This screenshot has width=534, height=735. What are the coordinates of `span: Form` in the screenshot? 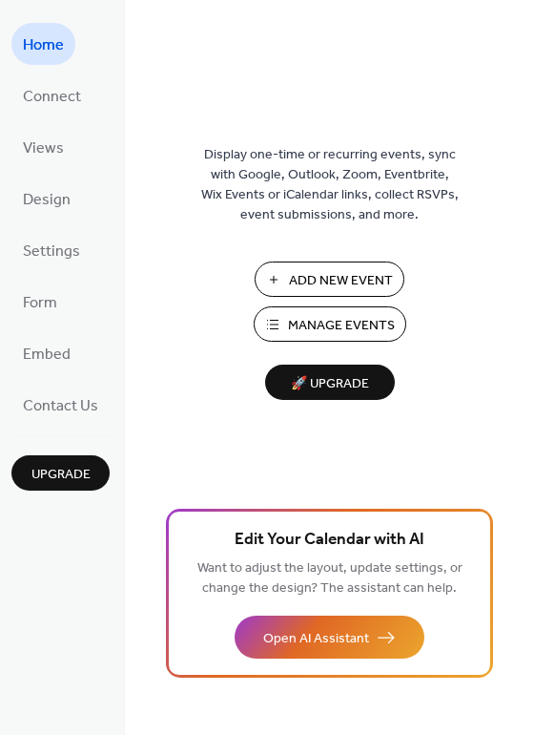 It's located at (40, 303).